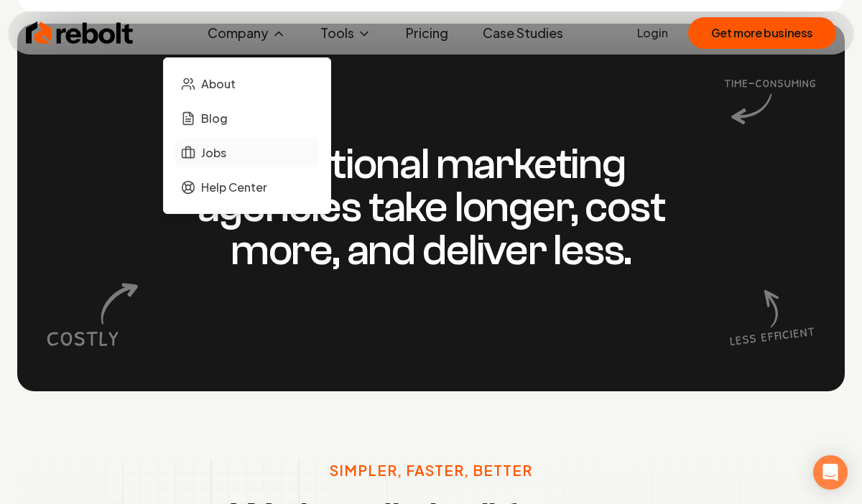  What do you see at coordinates (523, 33) in the screenshot?
I see `a: Case Studies` at bounding box center [523, 33].